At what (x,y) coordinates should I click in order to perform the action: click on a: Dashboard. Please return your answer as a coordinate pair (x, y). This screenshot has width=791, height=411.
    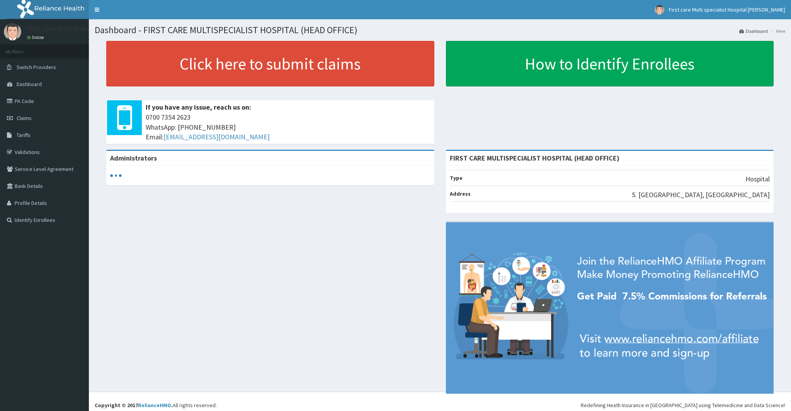
    Looking at the image, I should click on (753, 31).